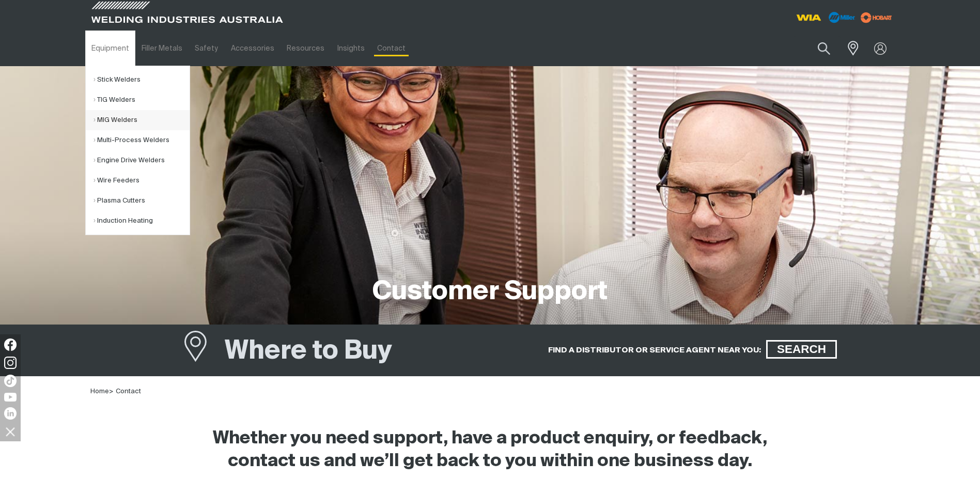  I want to click on h1: Where to Buy, so click(309, 352).